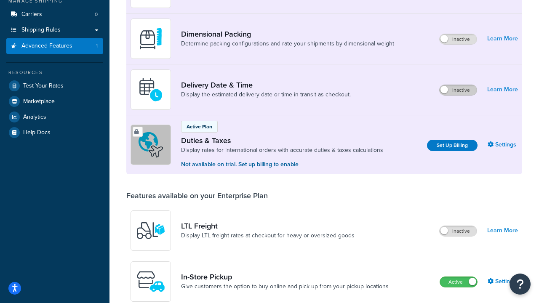  What do you see at coordinates (55, 133) in the screenshot?
I see `li: Help Docs` at bounding box center [55, 133].